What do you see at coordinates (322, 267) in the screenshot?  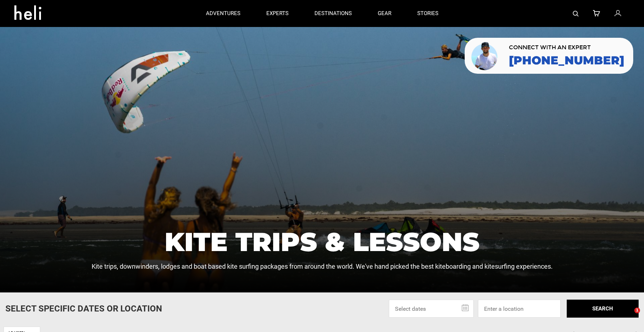 I see `p: Kite trips, downwinders, lodges and boat based kite surfing packages from around the world. We've...` at bounding box center [322, 267].